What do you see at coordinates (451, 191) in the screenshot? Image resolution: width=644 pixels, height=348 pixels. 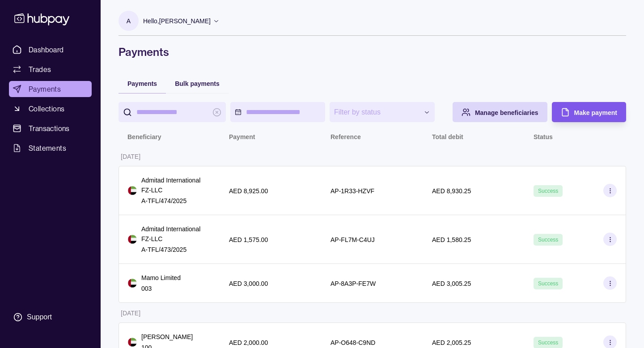 I see `p: AED 8,930.25` at bounding box center [451, 191].